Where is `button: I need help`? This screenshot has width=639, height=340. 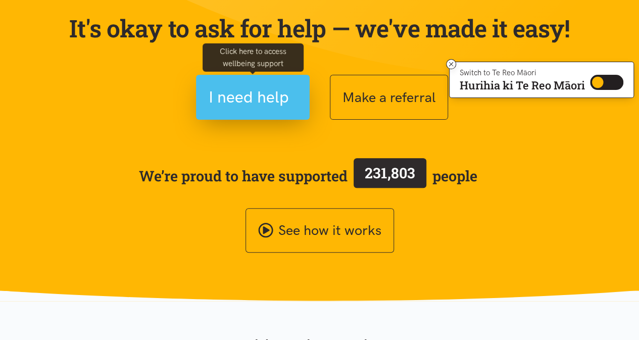
button: I need help is located at coordinates (253, 97).